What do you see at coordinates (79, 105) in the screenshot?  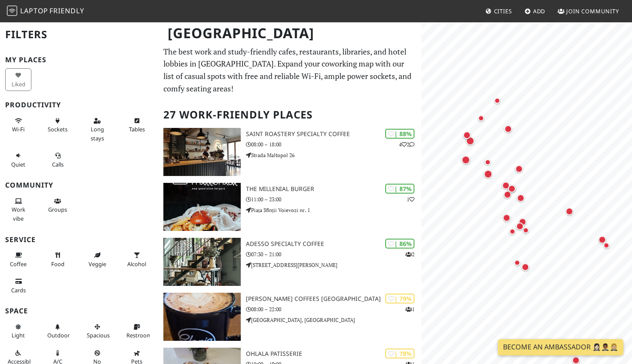 I see `h3: Productivity` at bounding box center [79, 105].